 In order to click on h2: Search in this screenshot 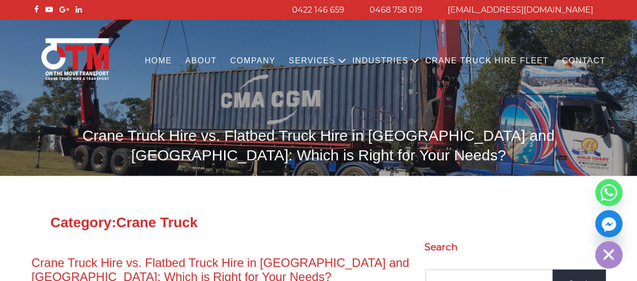, I will do `click(515, 248)`.